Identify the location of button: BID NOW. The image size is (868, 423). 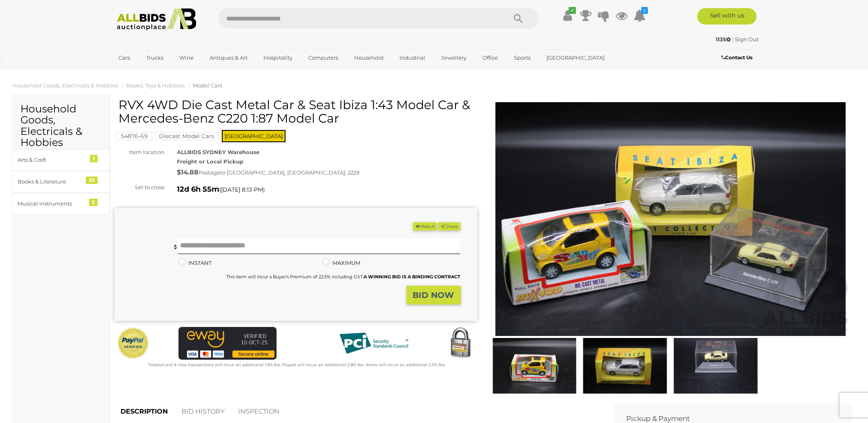
(434, 295).